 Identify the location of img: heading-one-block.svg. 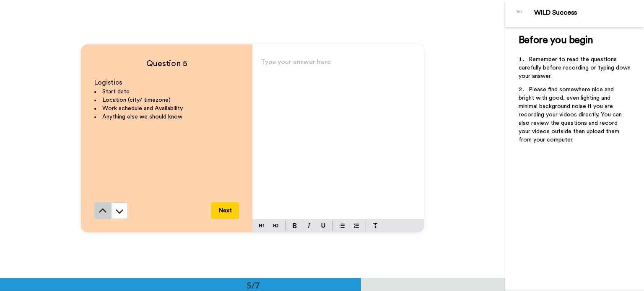
(262, 226).